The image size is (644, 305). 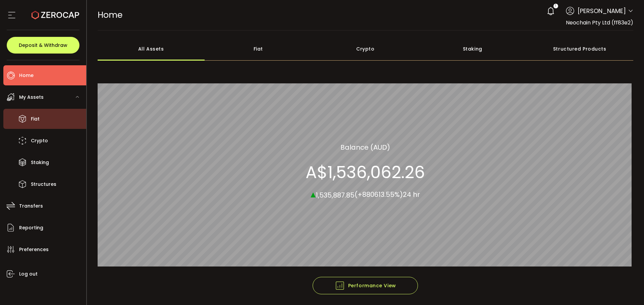 I want to click on span: Structures, so click(x=44, y=185).